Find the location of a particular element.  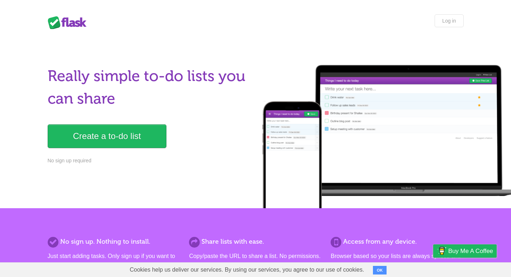

span: Cookies help us deliver our services. By using our services, you agree to our use of cookies. is located at coordinates (247, 270).